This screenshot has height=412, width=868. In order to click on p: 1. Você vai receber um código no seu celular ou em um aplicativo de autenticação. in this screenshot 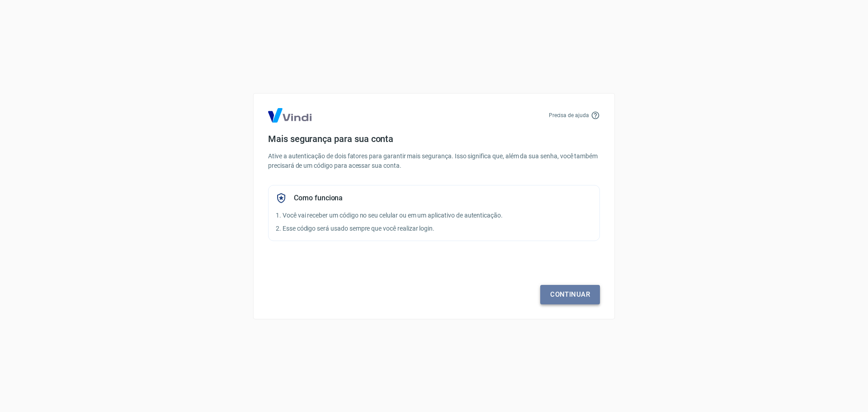, I will do `click(434, 215)`.